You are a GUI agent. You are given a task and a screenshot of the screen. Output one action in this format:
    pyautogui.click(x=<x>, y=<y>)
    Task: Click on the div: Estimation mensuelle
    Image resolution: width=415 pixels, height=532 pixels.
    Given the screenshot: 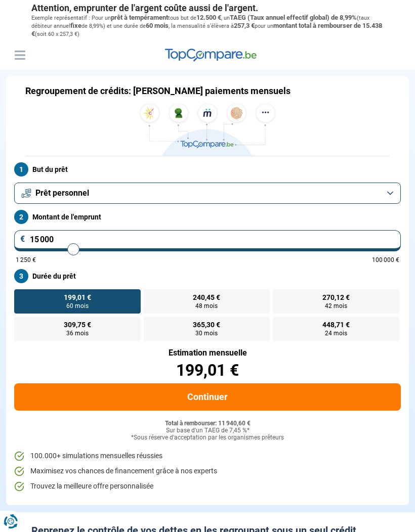 What is the action you would take?
    pyautogui.click(x=208, y=353)
    